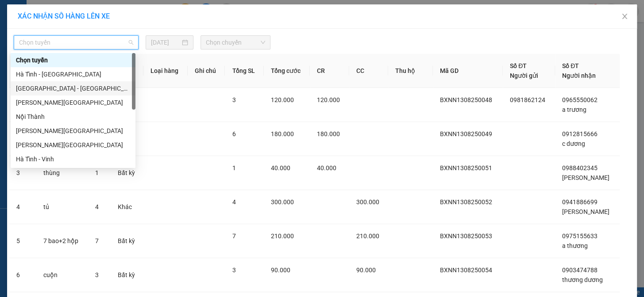  What do you see at coordinates (76, 43) in the screenshot?
I see `span: Chọn tuyến` at bounding box center [76, 43].